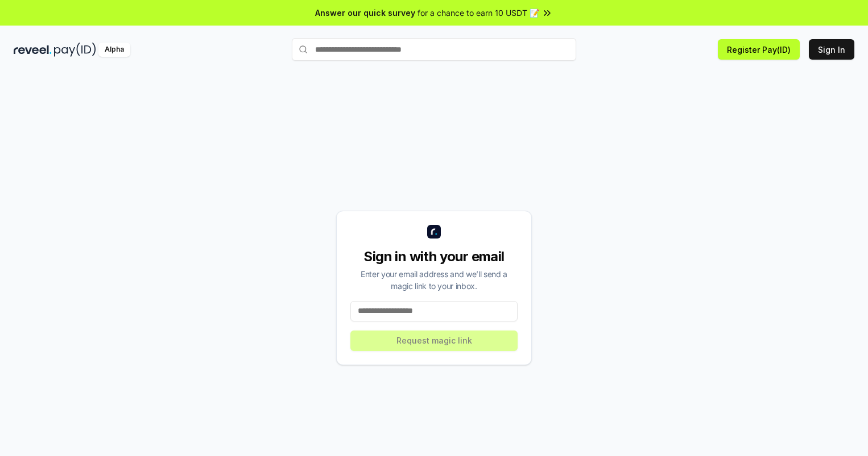 Image resolution: width=868 pixels, height=456 pixels. I want to click on button: Register Pay(ID), so click(759, 50).